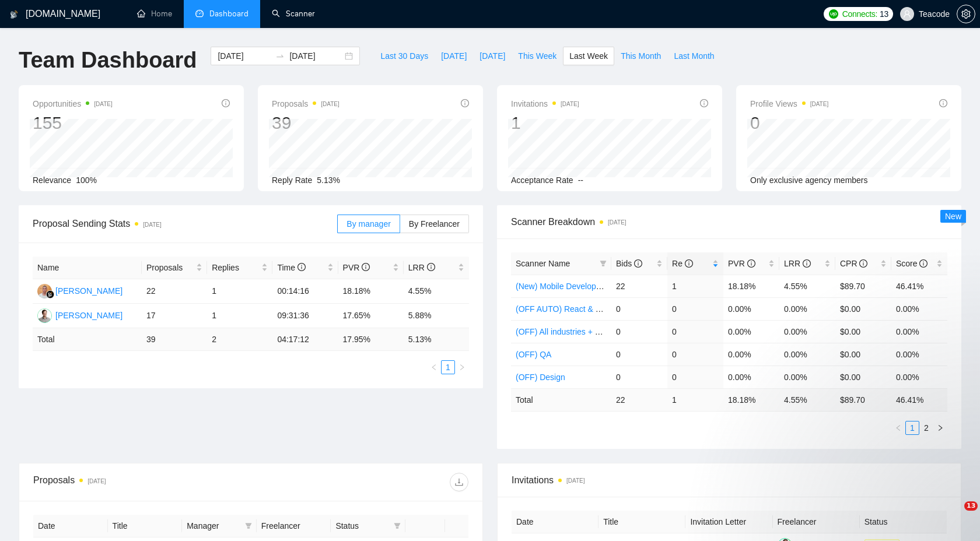 The width and height of the screenshot is (980, 541). I want to click on td: 17, so click(175, 316).